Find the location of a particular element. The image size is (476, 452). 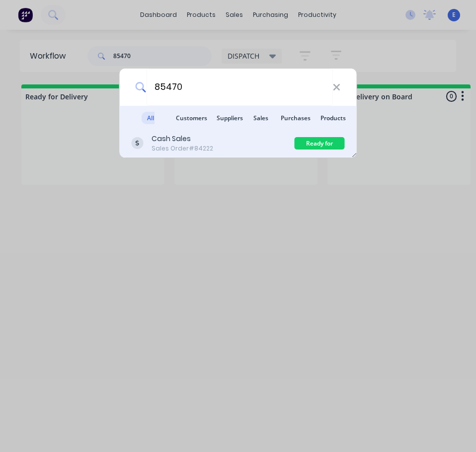

input: Start typing a customer or supplier name to create a new order... is located at coordinates (239, 87).